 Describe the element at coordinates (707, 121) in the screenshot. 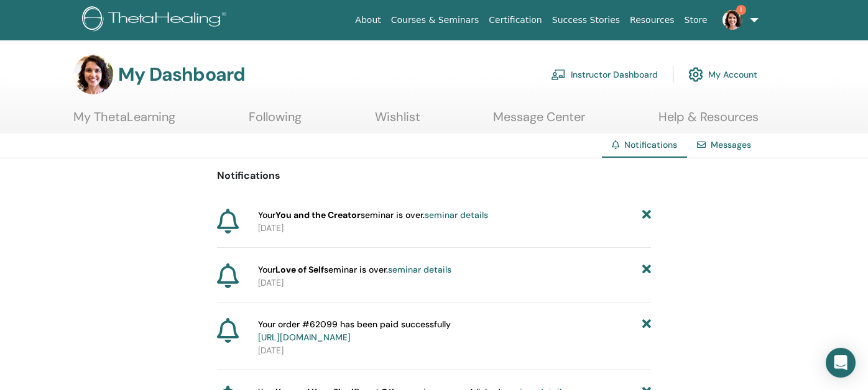

I see `a: Help & Resources` at that location.